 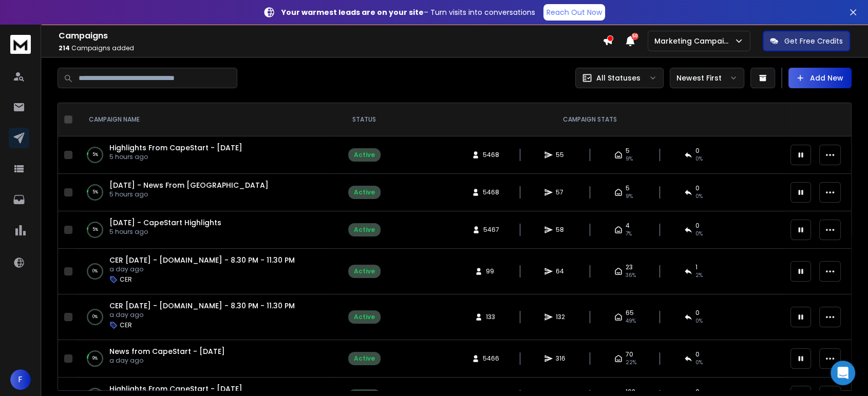 I want to click on span: 102, so click(x=630, y=392).